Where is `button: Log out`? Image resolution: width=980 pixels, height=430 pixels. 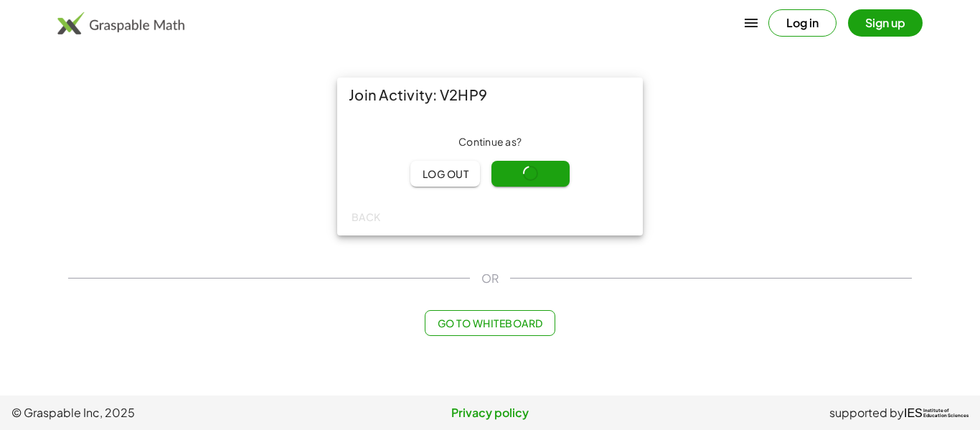 button: Log out is located at coordinates (445, 174).